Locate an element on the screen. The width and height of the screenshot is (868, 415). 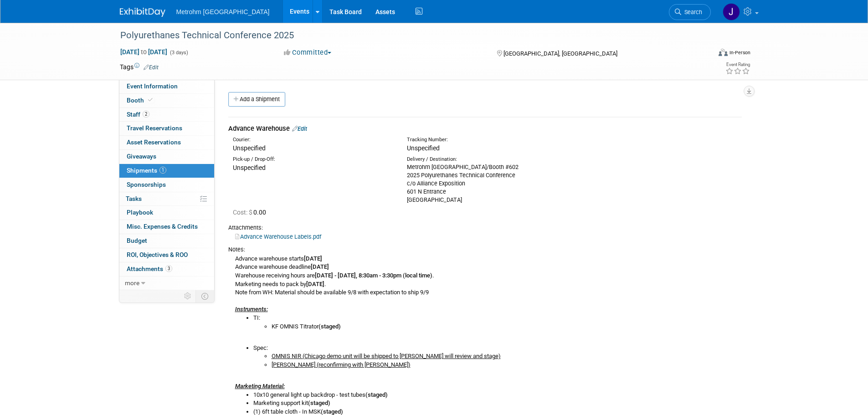
td: Personalize Event Tab Strip is located at coordinates (187, 296).